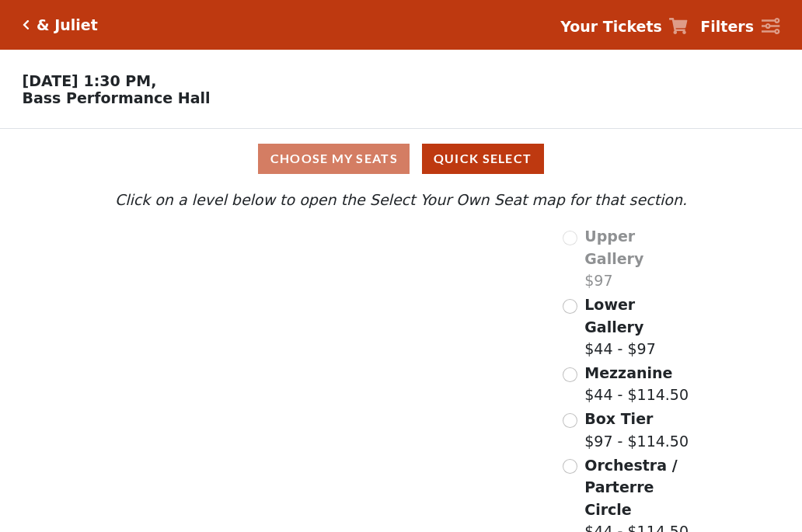 This screenshot has height=532, width=802. I want to click on span: Box Tier, so click(619, 419).